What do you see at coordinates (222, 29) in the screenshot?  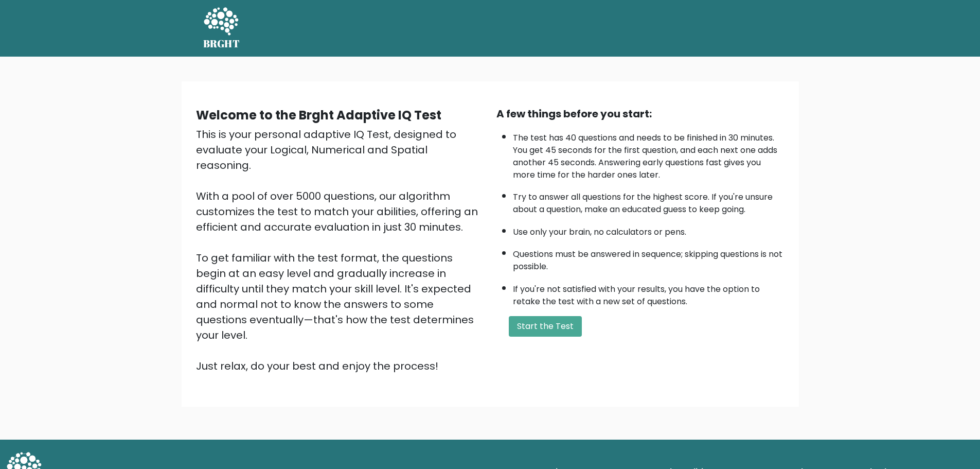 I see `a: BRGHT` at bounding box center [222, 29].